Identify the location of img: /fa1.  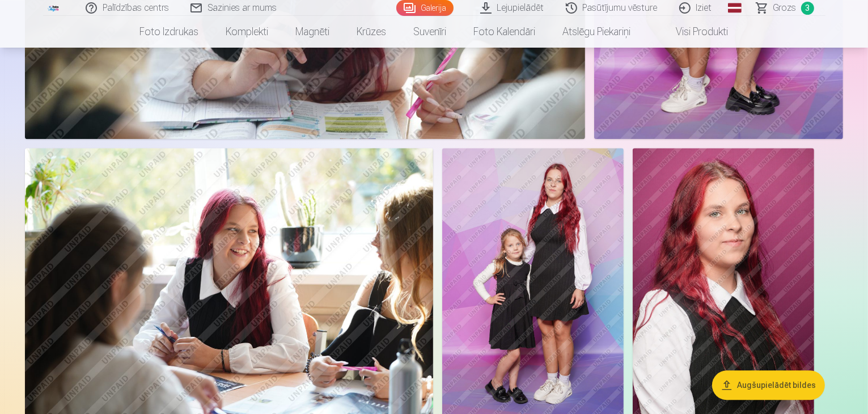
(54, 8).